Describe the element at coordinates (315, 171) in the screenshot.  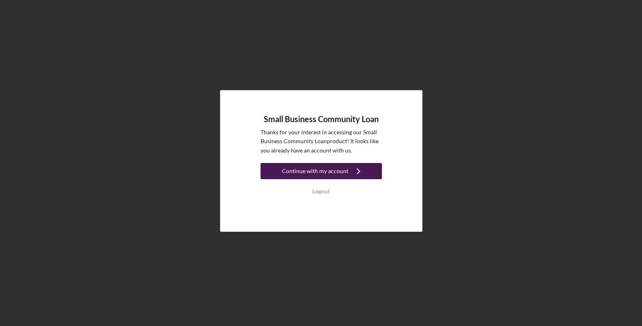
I see `div: Continue with my account` at that location.